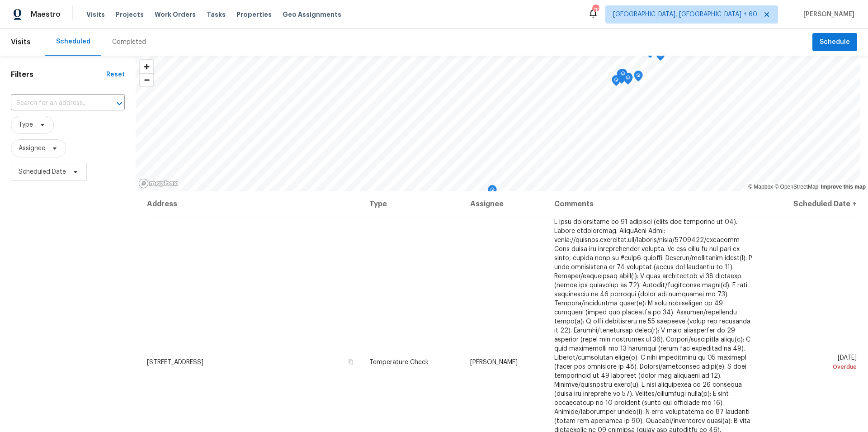 This screenshot has width=868, height=432. What do you see at coordinates (399, 362) in the screenshot?
I see `span: Temperature Check` at bounding box center [399, 362].